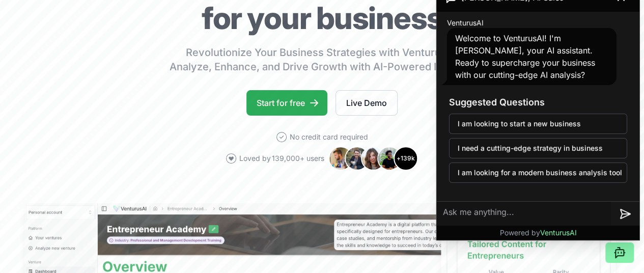 The height and width of the screenshot is (273, 644). What do you see at coordinates (287, 103) in the screenshot?
I see `a: Start for free` at bounding box center [287, 103].